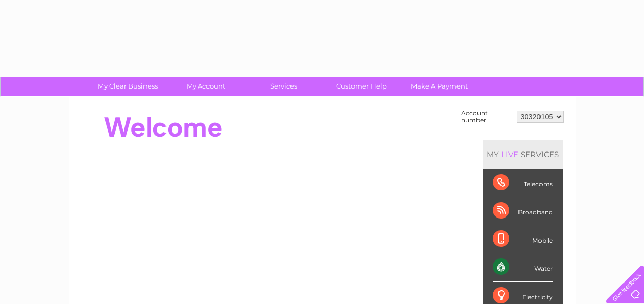 This screenshot has width=644, height=304. What do you see at coordinates (522, 211) in the screenshot?
I see `div: Broadband` at bounding box center [522, 211].